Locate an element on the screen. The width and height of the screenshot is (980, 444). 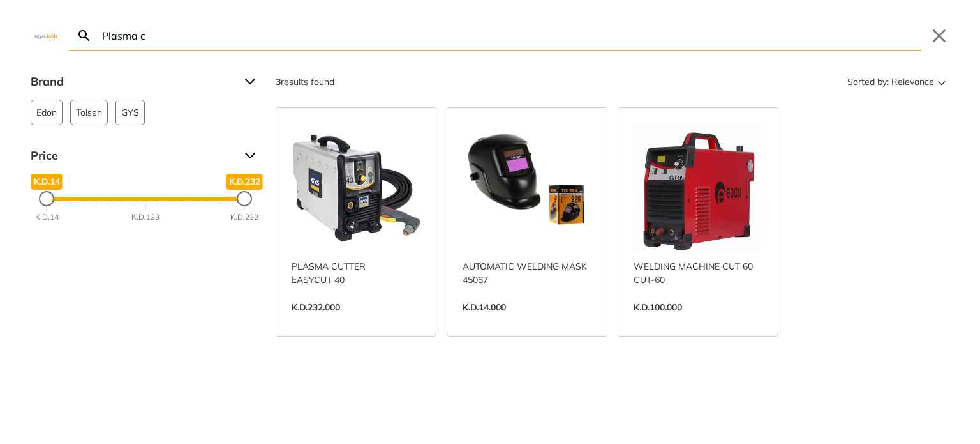
button: GYS is located at coordinates (130, 113).